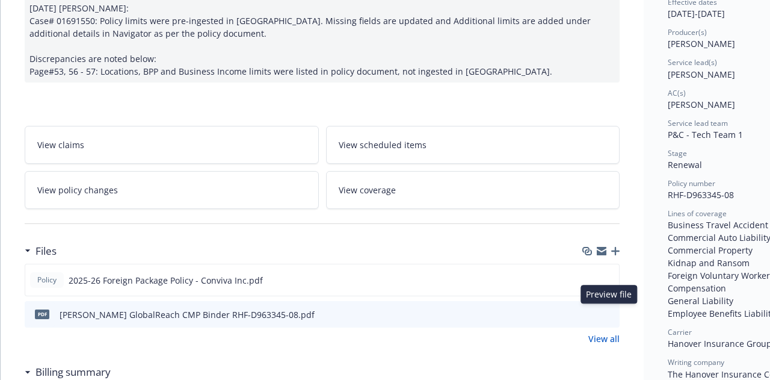 The width and height of the screenshot is (770, 380). I want to click on span: Stage, so click(677, 153).